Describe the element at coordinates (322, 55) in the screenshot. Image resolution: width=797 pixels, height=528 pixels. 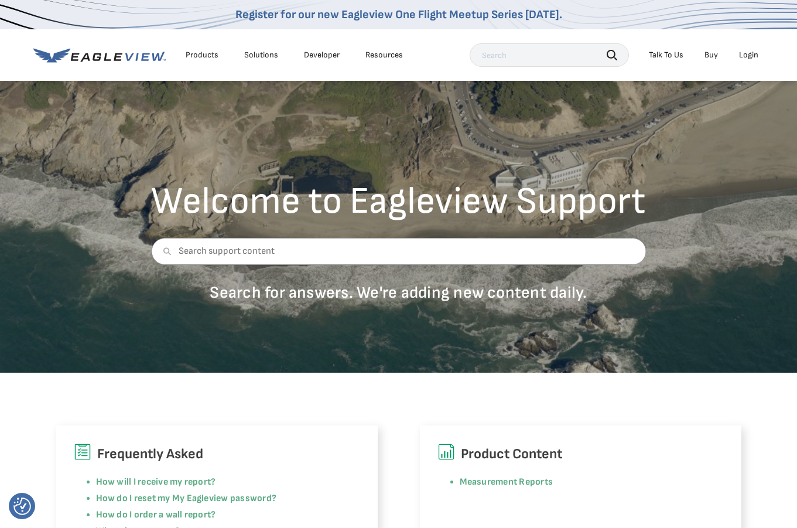
I see `a: Developer` at that location.